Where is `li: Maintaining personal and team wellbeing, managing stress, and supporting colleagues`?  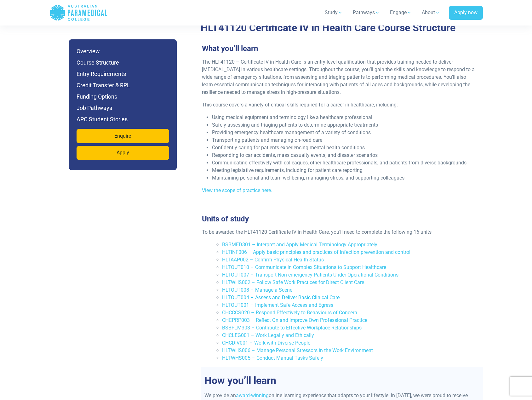
li: Maintaining personal and team wellbeing, managing stress, and supporting colleagues is located at coordinates (344, 178).